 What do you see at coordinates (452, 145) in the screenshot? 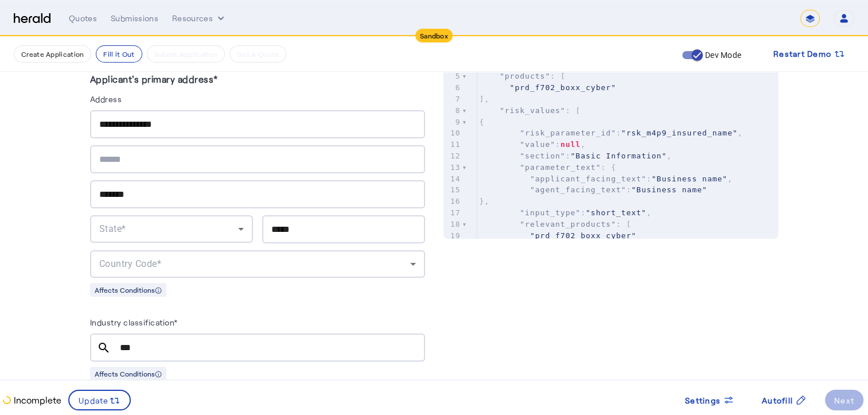
I see `div: 11` at bounding box center [452, 145].